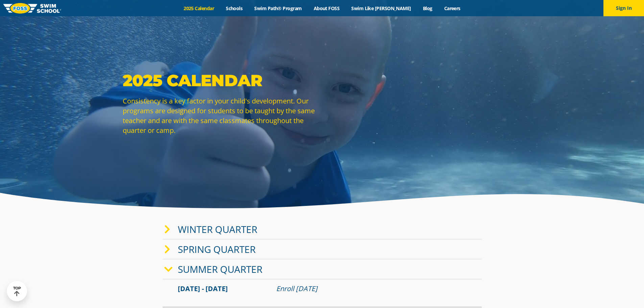 The height and width of the screenshot is (308, 644). I want to click on a: About FOSS, so click(326, 8).